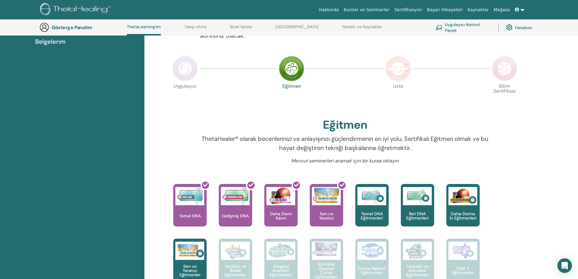  I want to click on font: İleri DNA Eğitmenleri, so click(417, 216).